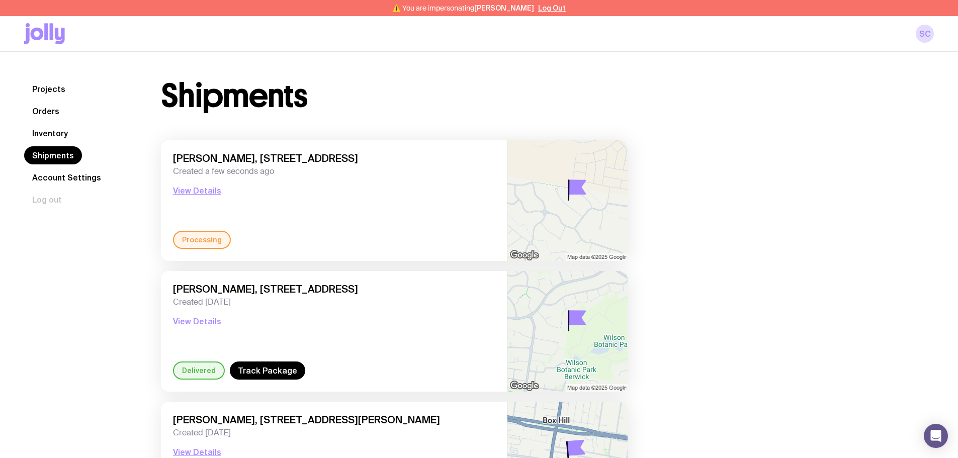 This screenshot has height=458, width=958. I want to click on a: Projects, so click(49, 89).